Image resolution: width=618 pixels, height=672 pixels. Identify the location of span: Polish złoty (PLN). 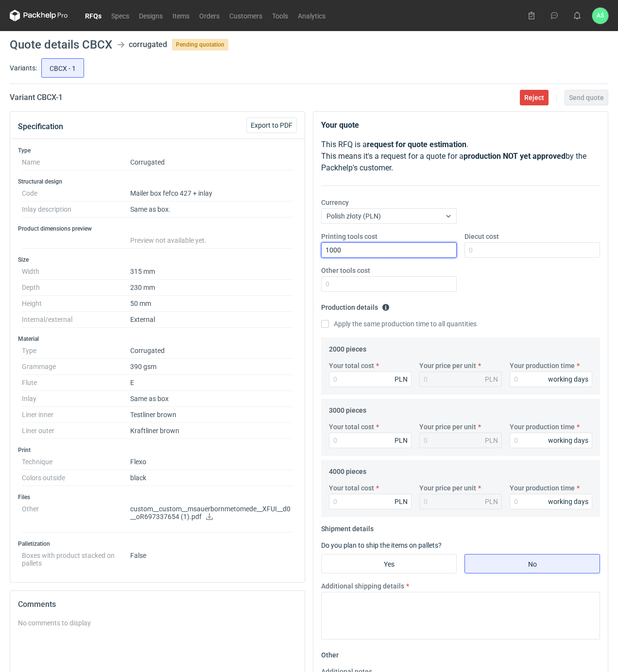
(354, 216).